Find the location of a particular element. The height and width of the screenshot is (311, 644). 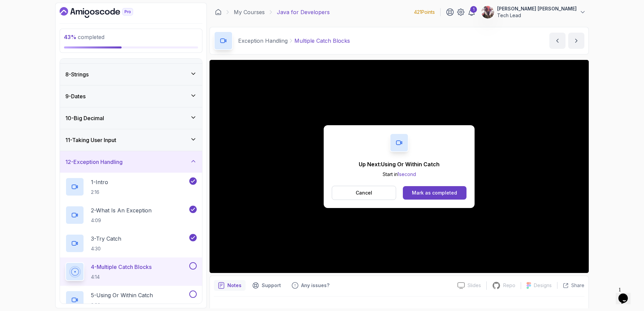

h3: 10 - Big Decimal is located at coordinates (84, 118).